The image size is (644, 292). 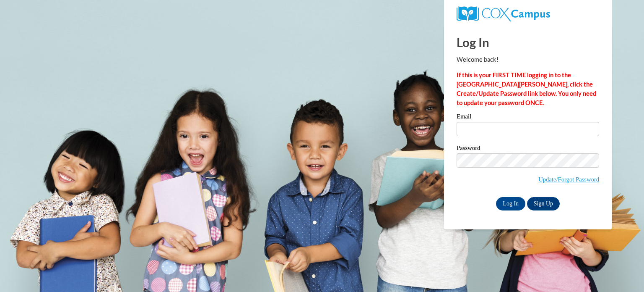 I want to click on input: Log In, so click(x=511, y=203).